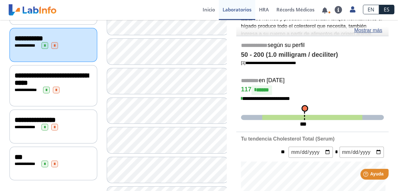 This screenshot has width=398, height=191. Describe the element at coordinates (312, 55) in the screenshot. I see `h4: 50 - 200 (1.0 milligram / deciliter)` at that location.